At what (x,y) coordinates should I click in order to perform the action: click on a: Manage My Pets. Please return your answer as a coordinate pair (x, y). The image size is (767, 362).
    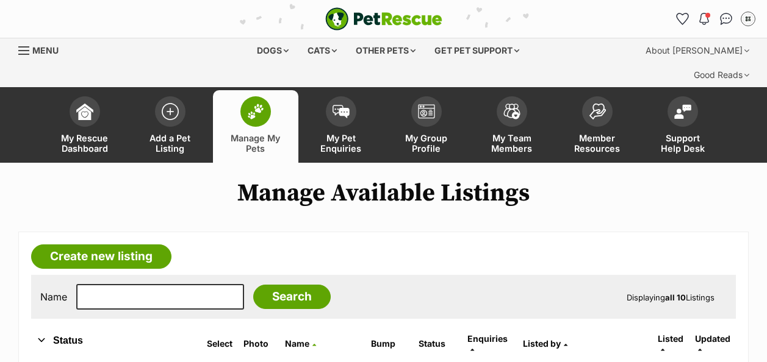
    Looking at the image, I should click on (256, 126).